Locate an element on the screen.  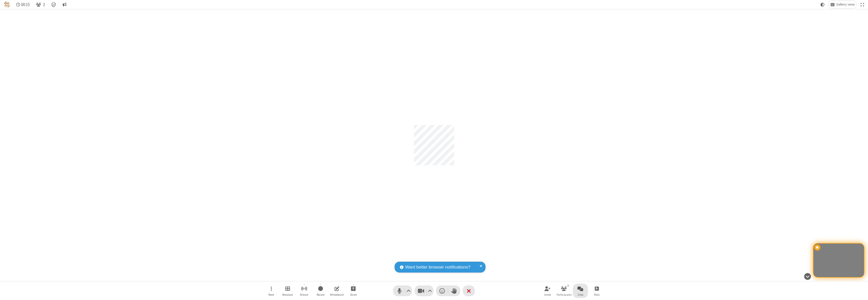
button: Open chat is located at coordinates (580, 291).